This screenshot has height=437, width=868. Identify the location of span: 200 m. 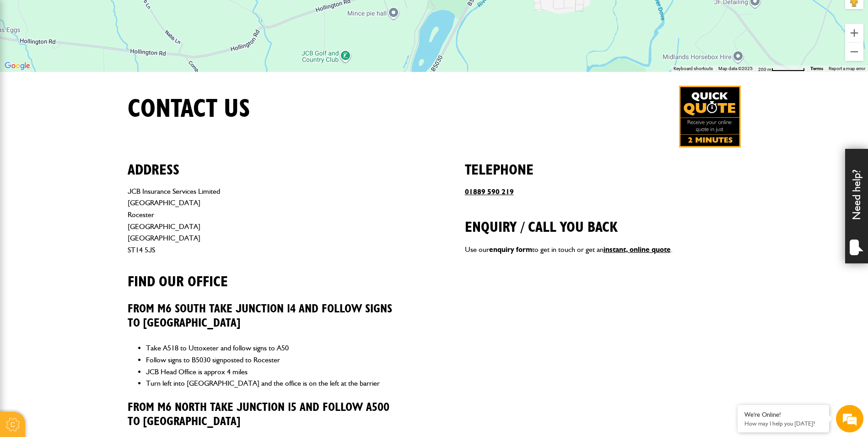
(764, 69).